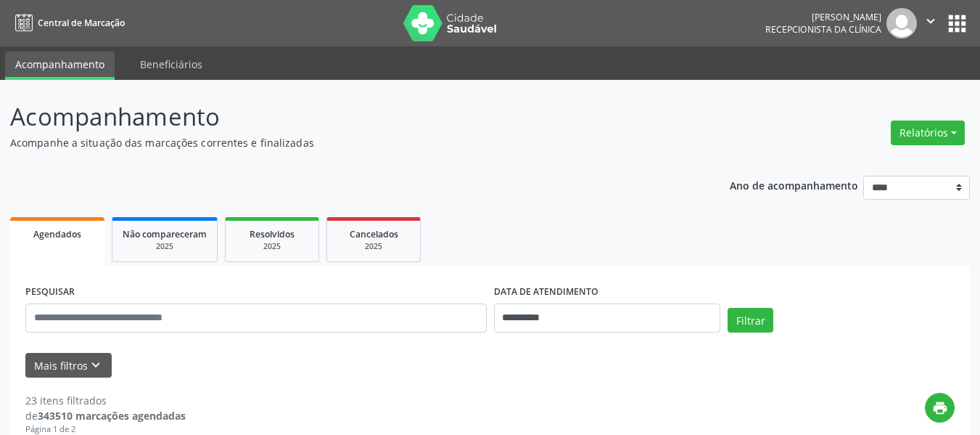 The image size is (980, 435). I want to click on button: Mais filtroskeyboard_arrow_down, so click(68, 365).